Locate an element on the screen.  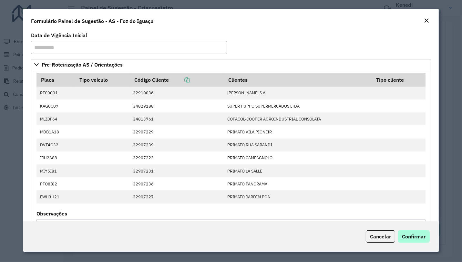
td: 32907236 is located at coordinates (177, 184).